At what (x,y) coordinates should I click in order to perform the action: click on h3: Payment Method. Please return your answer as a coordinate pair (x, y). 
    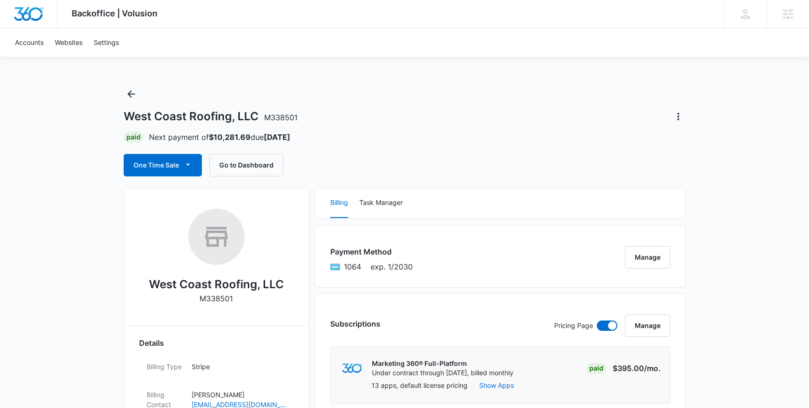
    Looking at the image, I should click on (371, 252).